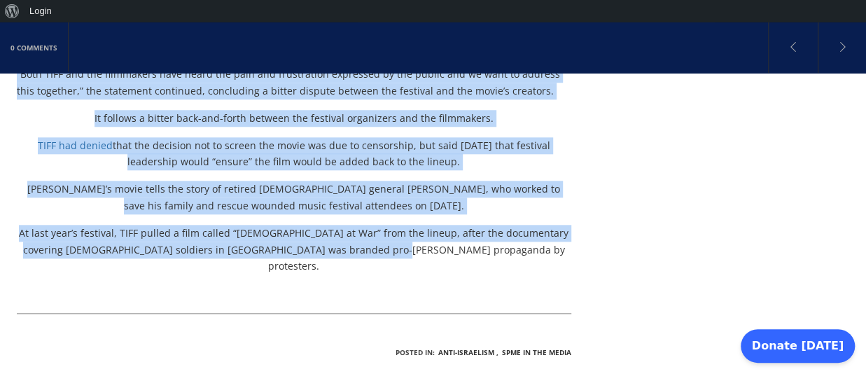  What do you see at coordinates (294, 83) in the screenshot?
I see `p: “Both TIFF and the filmmakers have heard the pain and frustration expressed by the public and we ...` at bounding box center [294, 83].